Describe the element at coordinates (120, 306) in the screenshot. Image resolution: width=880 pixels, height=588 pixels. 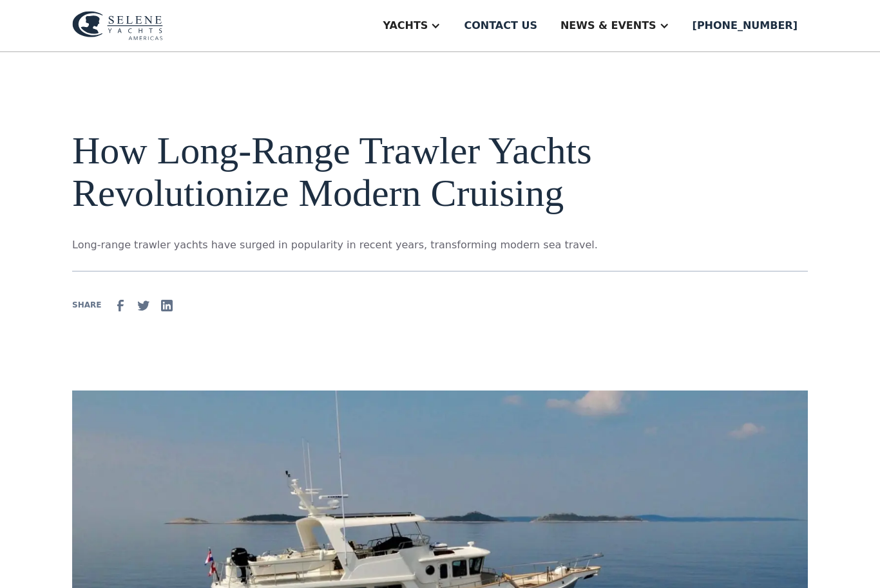
I see `img: facebook` at that location.